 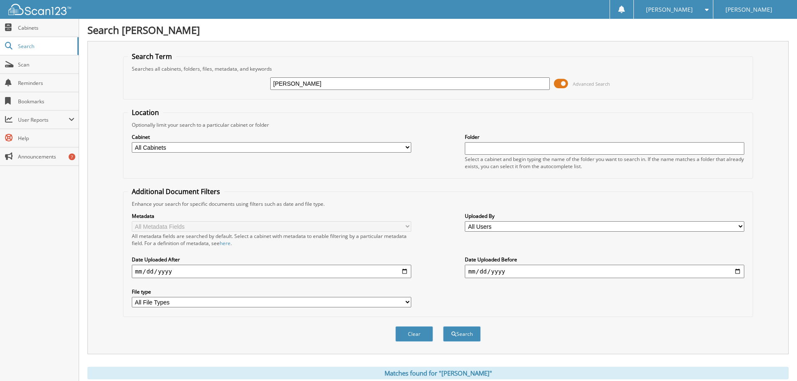 I want to click on label: Date Uploaded Before, so click(x=604, y=259).